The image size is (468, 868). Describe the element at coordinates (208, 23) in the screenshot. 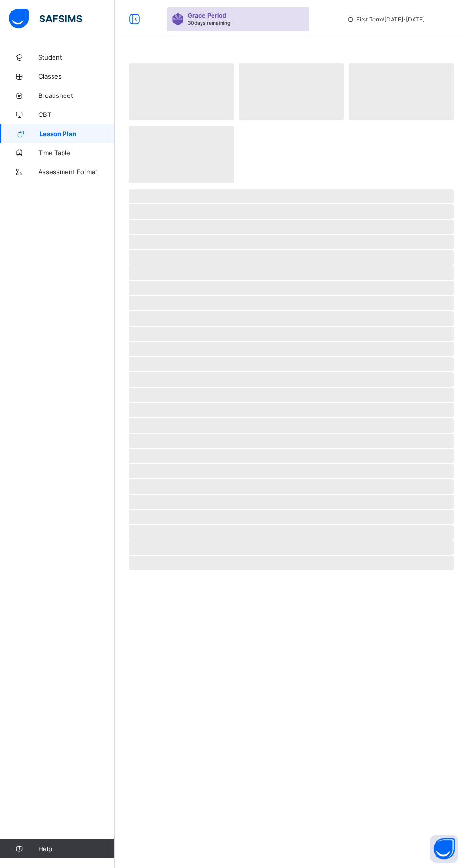

I see `span: 30 days remaining` at that location.